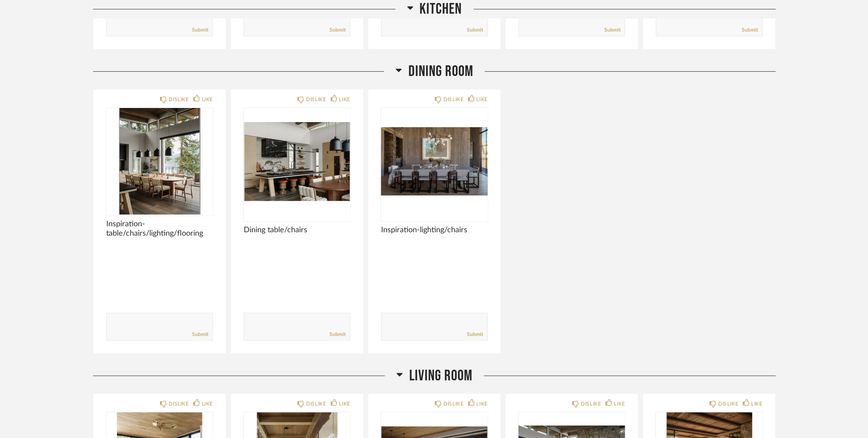 The height and width of the screenshot is (438, 868). What do you see at coordinates (441, 376) in the screenshot?
I see `span: Living Room` at bounding box center [441, 376].